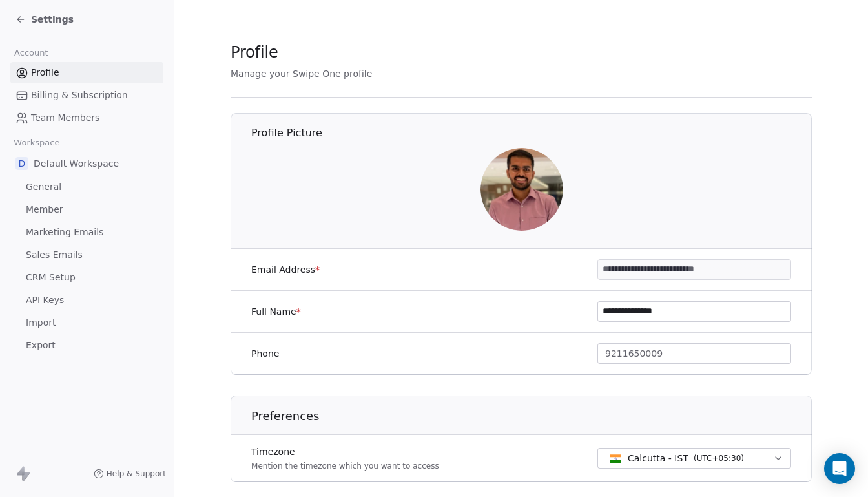  Describe the element at coordinates (44, 20) in the screenshot. I see `a: Settings` at that location.